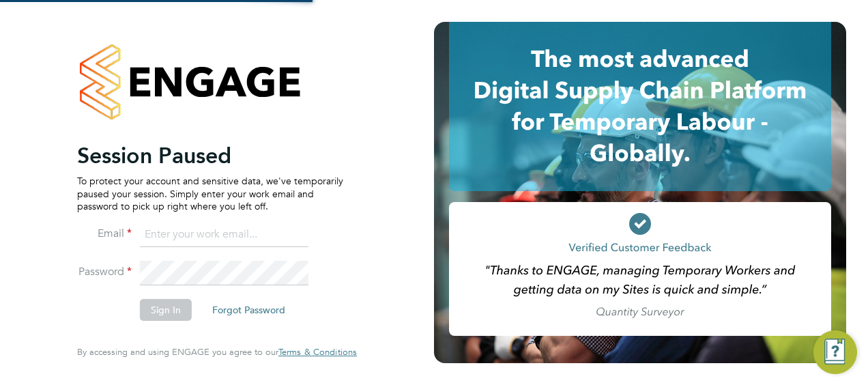  What do you see at coordinates (317, 353) in the screenshot?
I see `a: Terms & Conditions` at bounding box center [317, 353].